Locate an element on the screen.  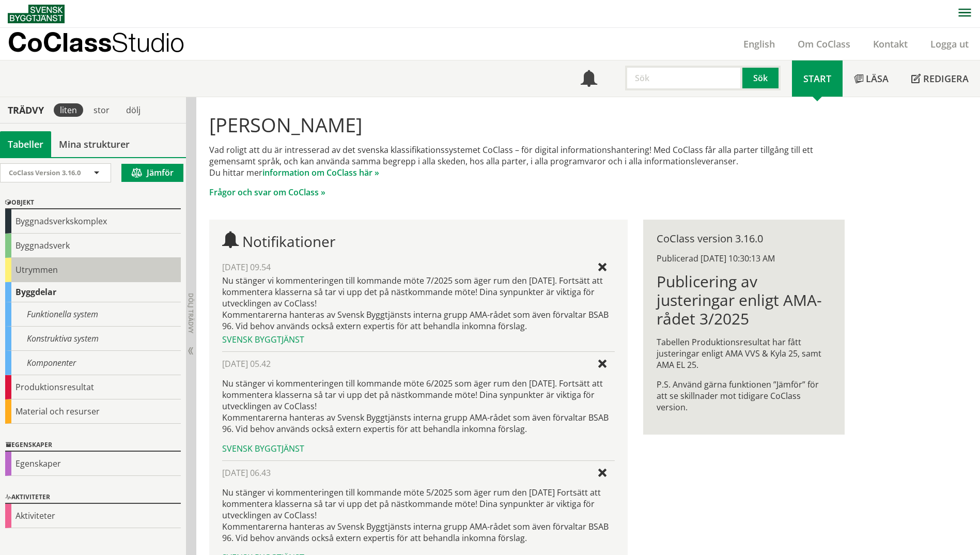
a: CoClassStudio is located at coordinates (107, 44).